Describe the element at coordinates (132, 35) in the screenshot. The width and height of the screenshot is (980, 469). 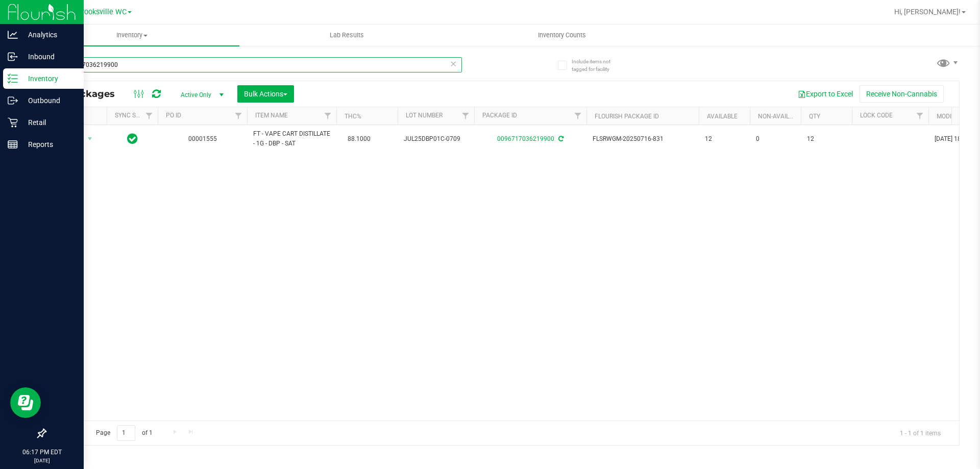
I see `span: Inventory` at that location.